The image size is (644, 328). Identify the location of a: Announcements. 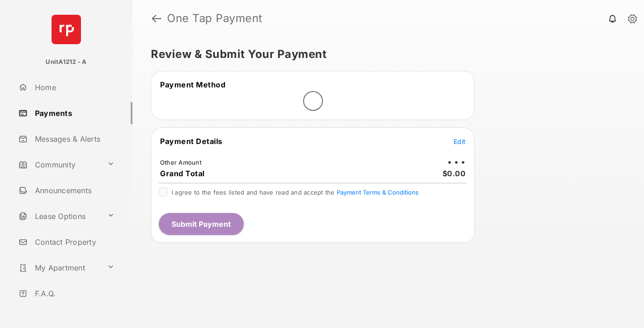
(74, 191).